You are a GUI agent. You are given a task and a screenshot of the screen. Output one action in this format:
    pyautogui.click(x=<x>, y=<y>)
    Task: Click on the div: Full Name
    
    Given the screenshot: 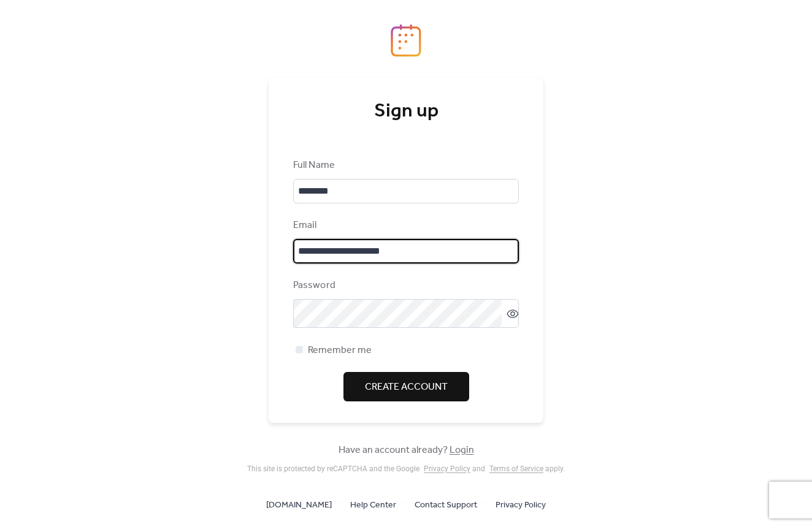 What is the action you would take?
    pyautogui.click(x=405, y=166)
    